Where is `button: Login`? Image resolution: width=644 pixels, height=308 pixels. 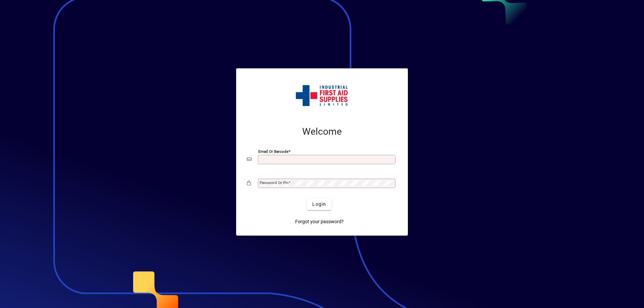 button: Login is located at coordinates (319, 204).